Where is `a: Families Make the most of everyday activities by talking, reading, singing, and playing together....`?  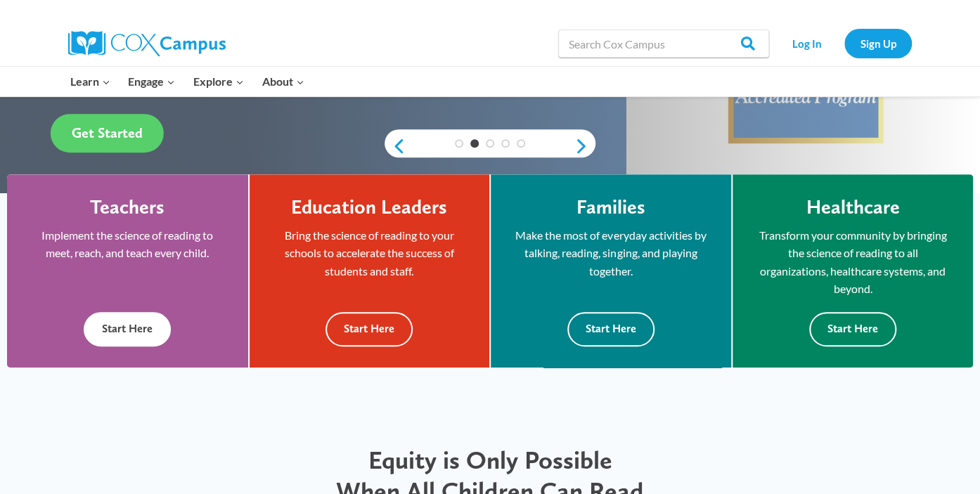
a: Families Make the most of everyday activities by talking, reading, singing, and playing together.... is located at coordinates (611, 270).